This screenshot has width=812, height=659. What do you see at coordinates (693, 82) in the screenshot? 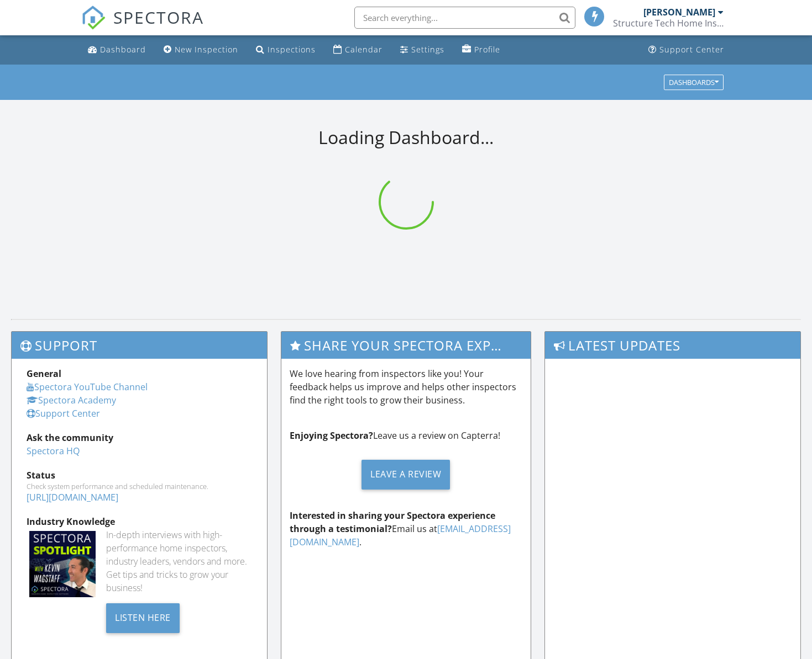
I see `button: Dashboards` at bounding box center [693, 82].